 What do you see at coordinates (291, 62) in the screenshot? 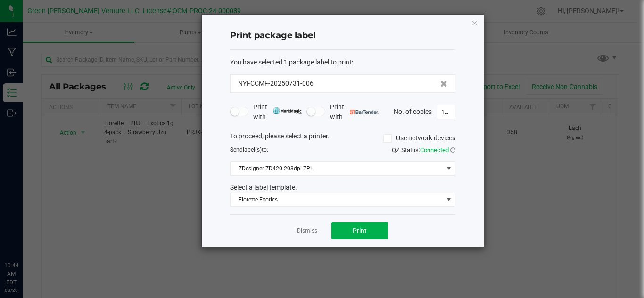
I see `span: You have selected 1 package label to print` at bounding box center [291, 62].